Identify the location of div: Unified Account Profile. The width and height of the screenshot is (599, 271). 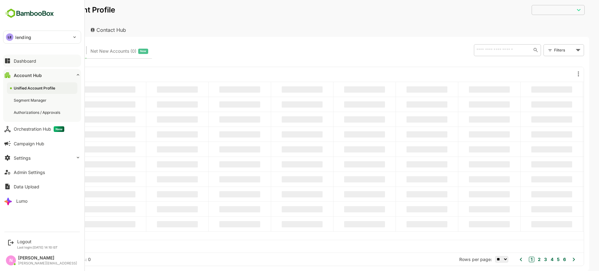
(35, 88).